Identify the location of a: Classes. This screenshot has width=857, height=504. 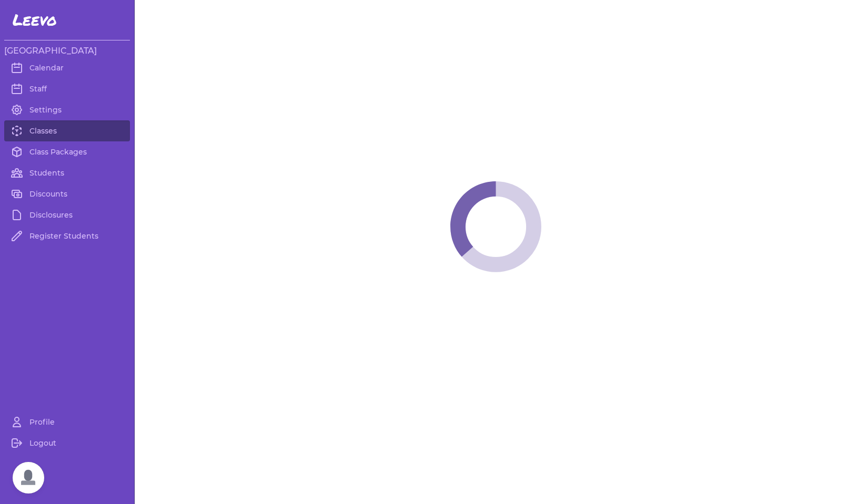
(67, 131).